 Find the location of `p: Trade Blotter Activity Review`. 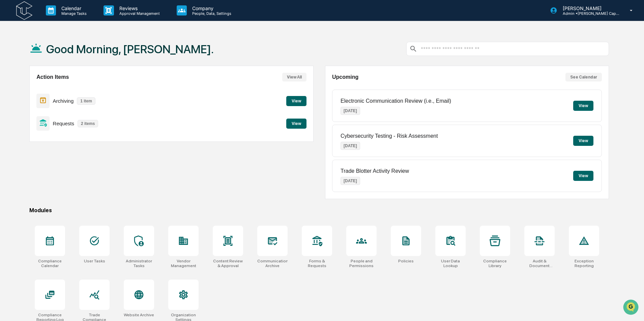

p: Trade Blotter Activity Review is located at coordinates (375, 171).